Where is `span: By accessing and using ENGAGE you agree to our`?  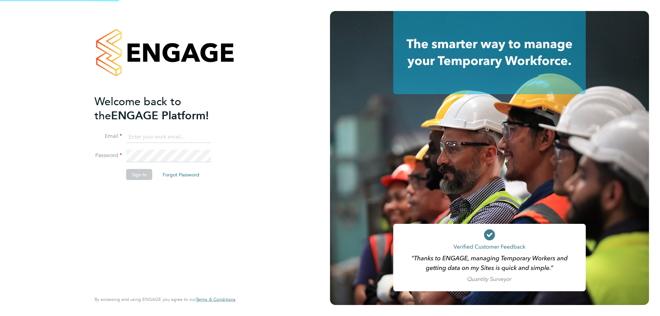 span: By accessing and using ENGAGE you agree to our is located at coordinates (165, 299).